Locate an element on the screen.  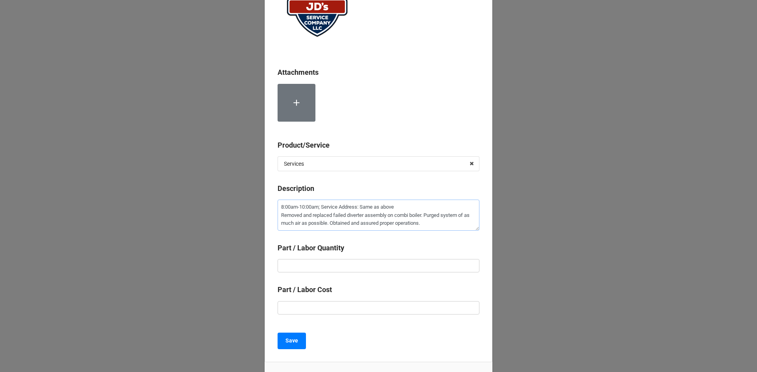
label: Attachments is located at coordinates (298, 73).